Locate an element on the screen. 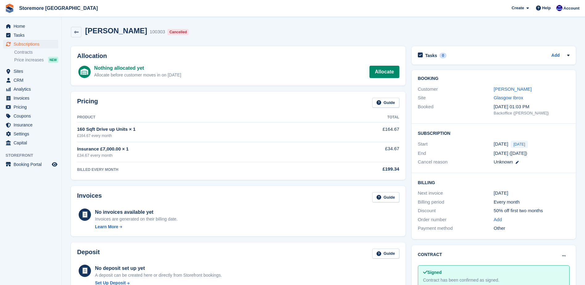  span: Pricing is located at coordinates (32, 107).